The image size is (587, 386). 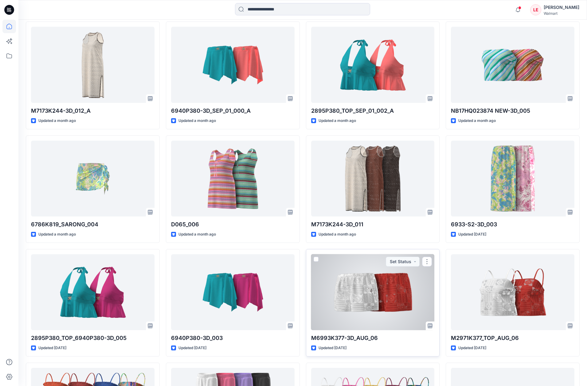 I want to click on a: 6786K819_SARONG_004, so click(x=93, y=179).